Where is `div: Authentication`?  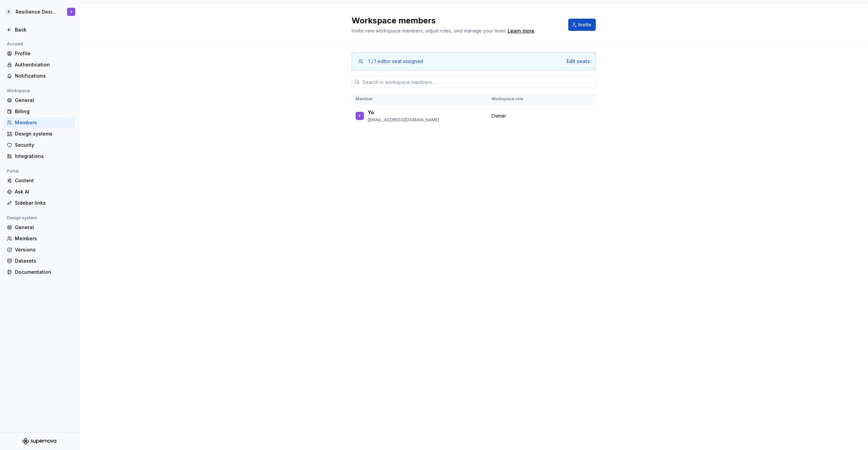
div: Authentication is located at coordinates (44, 65).